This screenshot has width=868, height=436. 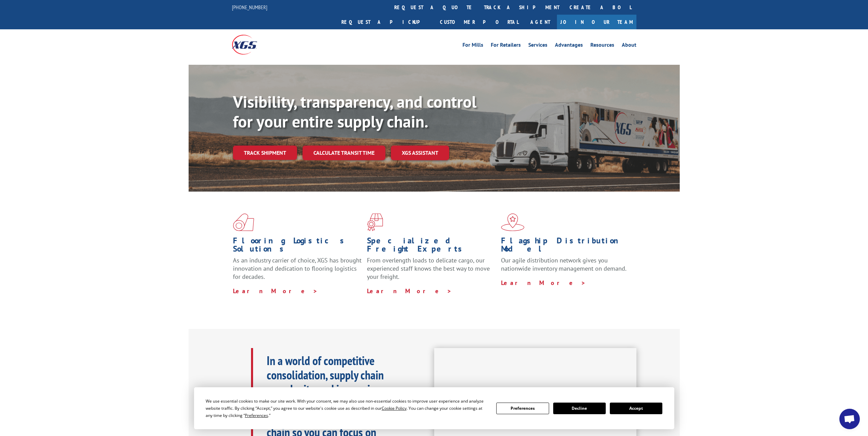 I want to click on div: Cookie Consent Prompt, so click(x=434, y=408).